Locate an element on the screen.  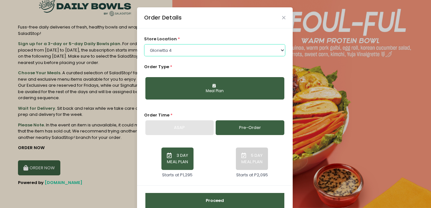
span: Order Type is located at coordinates (156, 67).